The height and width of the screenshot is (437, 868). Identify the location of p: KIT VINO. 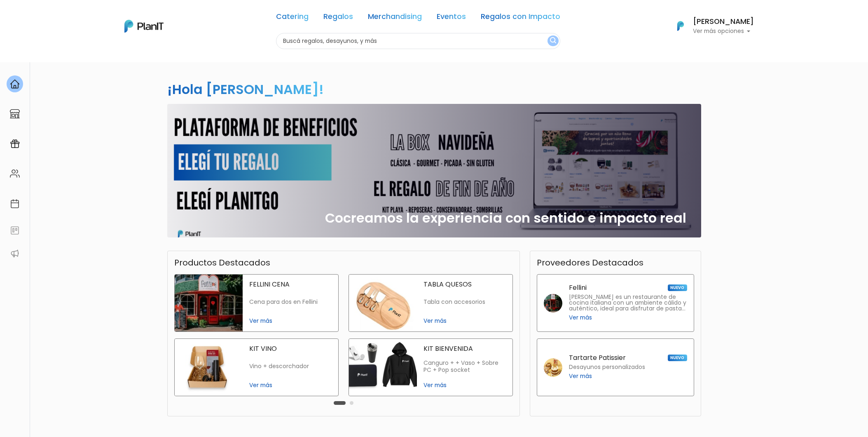
(291, 349).